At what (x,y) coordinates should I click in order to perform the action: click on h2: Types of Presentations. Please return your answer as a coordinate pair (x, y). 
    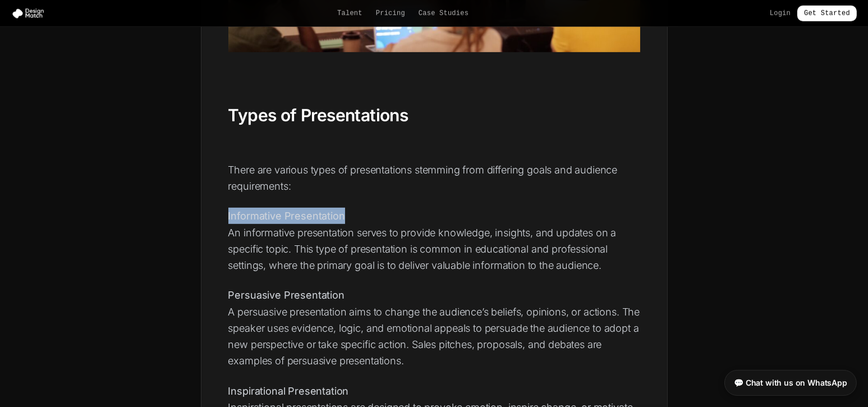
    Looking at the image, I should click on (434, 116).